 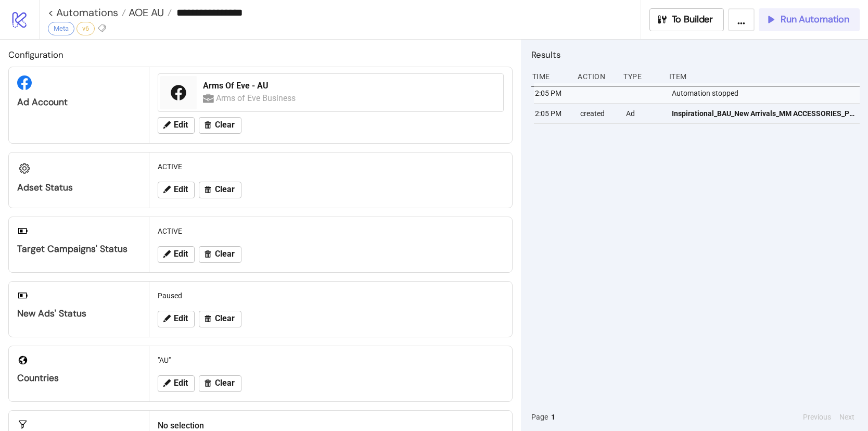 What do you see at coordinates (763, 114) in the screenshot?
I see `span: Inspirational_BAU_New Arrivals_MM ACCESSORIES_Polished_Collection - Image_20250922_AU` at bounding box center [763, 114].